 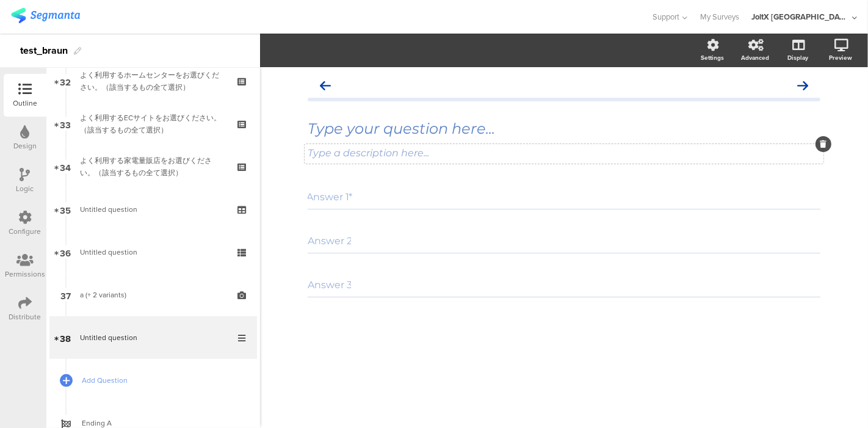 I want to click on a: 35 Untitled question, so click(x=153, y=210).